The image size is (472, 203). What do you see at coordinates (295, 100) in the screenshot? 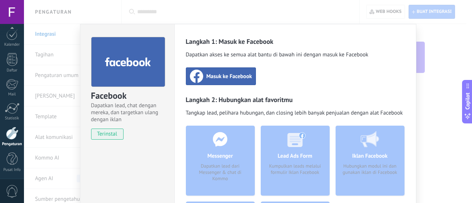
I see `h3: Langkah 2: Hubungkan alat favoritmu` at bounding box center [295, 100].